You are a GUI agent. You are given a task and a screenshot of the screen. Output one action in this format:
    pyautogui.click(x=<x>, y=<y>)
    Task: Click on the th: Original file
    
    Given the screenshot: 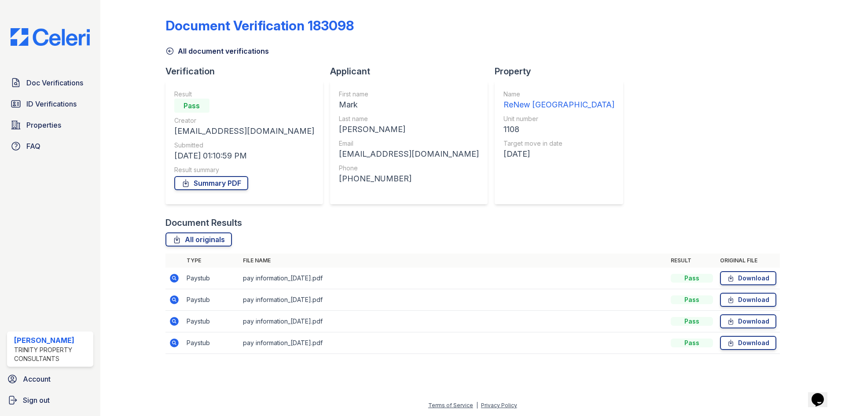 What is the action you would take?
    pyautogui.click(x=748, y=261)
    